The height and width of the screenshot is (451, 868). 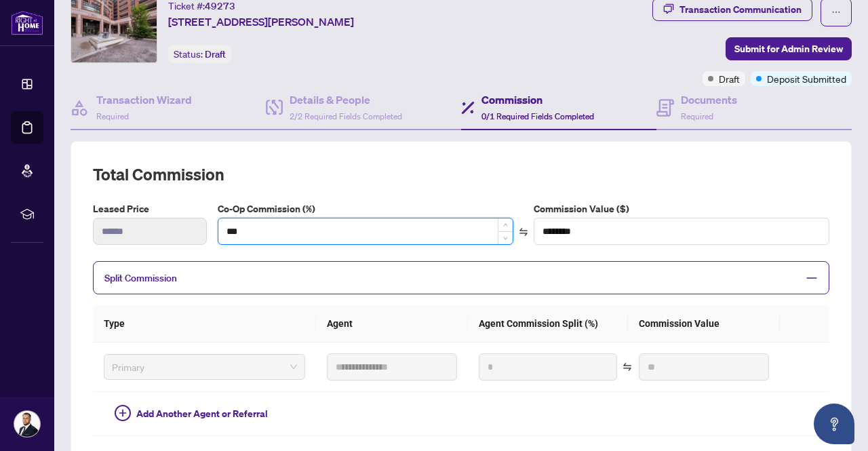 What do you see at coordinates (788, 49) in the screenshot?
I see `span: Submit for Admin Review` at bounding box center [788, 49].